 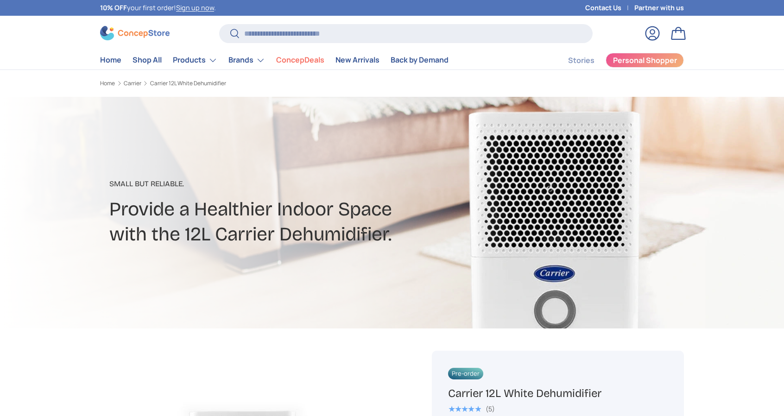 What do you see at coordinates (490, 409) in the screenshot?
I see `div: (5)` at bounding box center [490, 409].